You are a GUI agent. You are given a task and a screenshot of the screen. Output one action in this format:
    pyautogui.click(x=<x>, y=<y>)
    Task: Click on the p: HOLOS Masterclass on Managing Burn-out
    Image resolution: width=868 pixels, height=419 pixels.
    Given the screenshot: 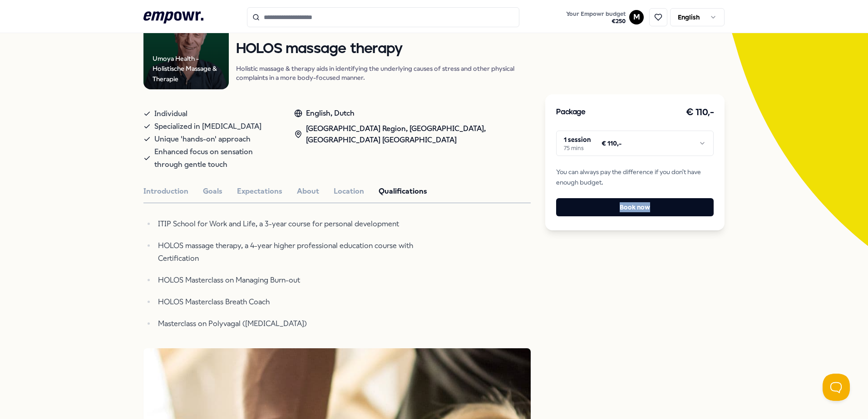 What is the action you would take?
    pyautogui.click(x=298, y=280)
    